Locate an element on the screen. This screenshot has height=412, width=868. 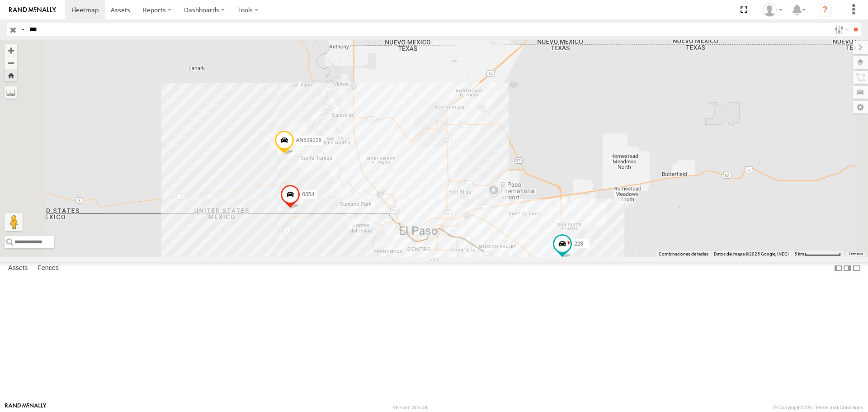
button: Combinaciones de teclas is located at coordinates (684, 254).